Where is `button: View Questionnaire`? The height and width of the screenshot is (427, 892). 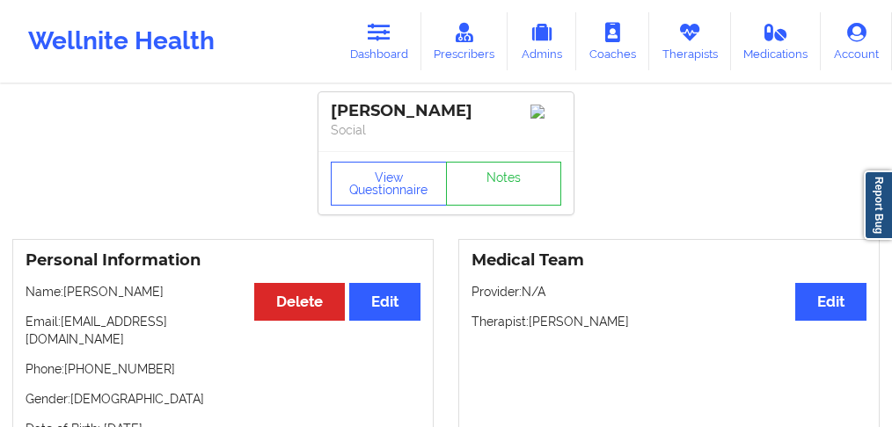 button: View Questionnaire is located at coordinates (389, 184).